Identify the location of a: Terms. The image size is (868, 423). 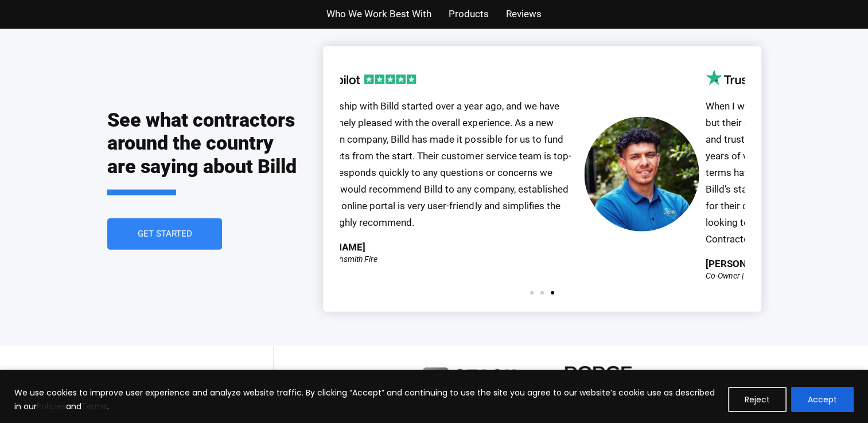
(94, 406).